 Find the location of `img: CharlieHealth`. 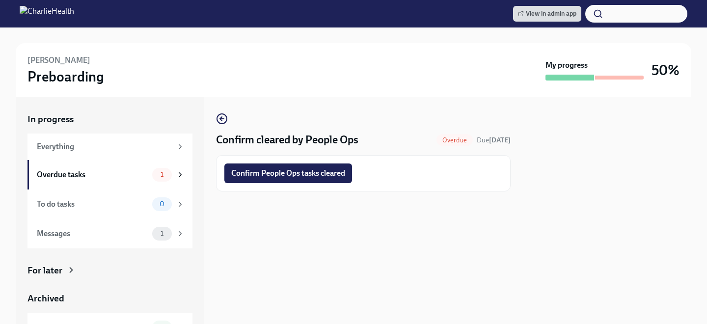

img: CharlieHealth is located at coordinates (47, 14).